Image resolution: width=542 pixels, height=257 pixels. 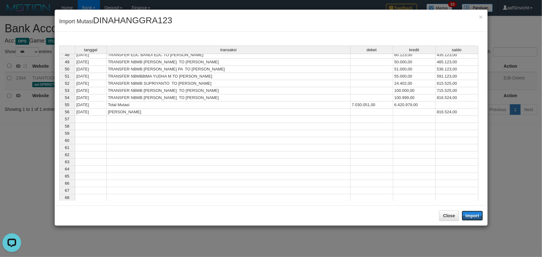 What do you see at coordinates (67, 169) in the screenshot?
I see `span: 64` at bounding box center [67, 169].